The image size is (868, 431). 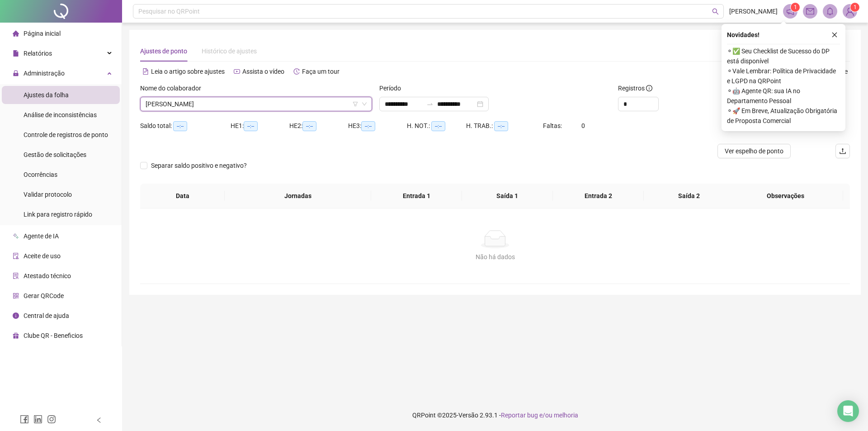 I want to click on div: HE 3:, so click(x=377, y=126).